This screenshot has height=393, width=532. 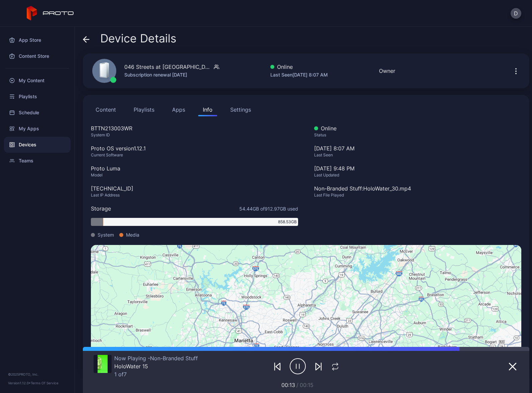 I want to click on button: Apps, so click(x=178, y=109).